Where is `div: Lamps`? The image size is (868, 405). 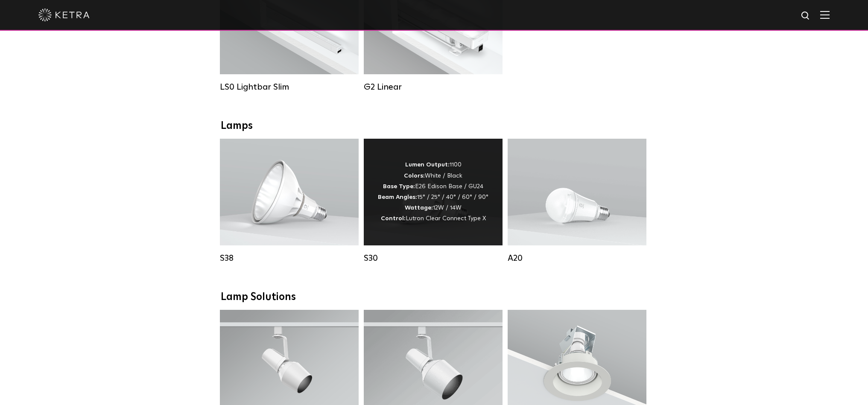 div: Lamps is located at coordinates (434, 126).